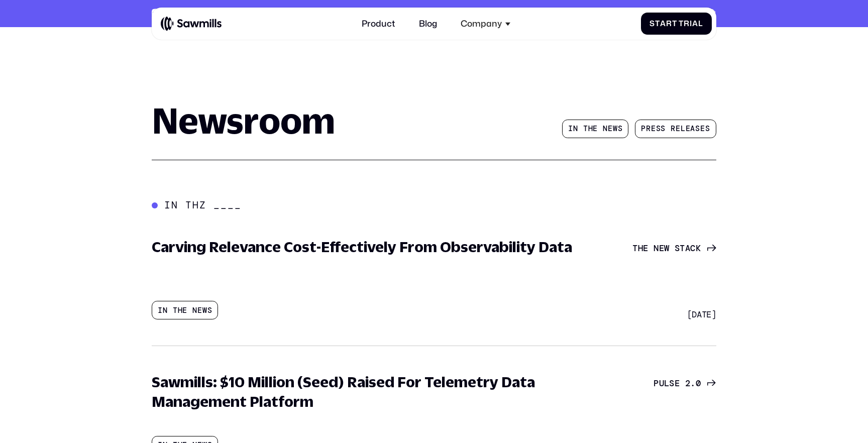 Image resolution: width=868 pixels, height=443 pixels. Describe the element at coordinates (369, 392) in the screenshot. I see `h3: Sawmills: $10 Million (Seed) Raised For Telemetry Data Management Platform` at that location.